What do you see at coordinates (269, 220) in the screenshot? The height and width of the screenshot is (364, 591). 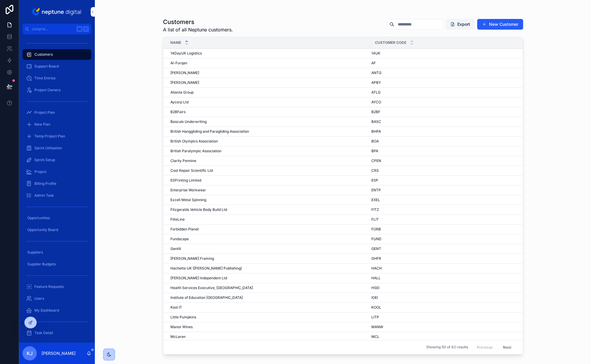 I see `a: FliteLine` at bounding box center [269, 220].